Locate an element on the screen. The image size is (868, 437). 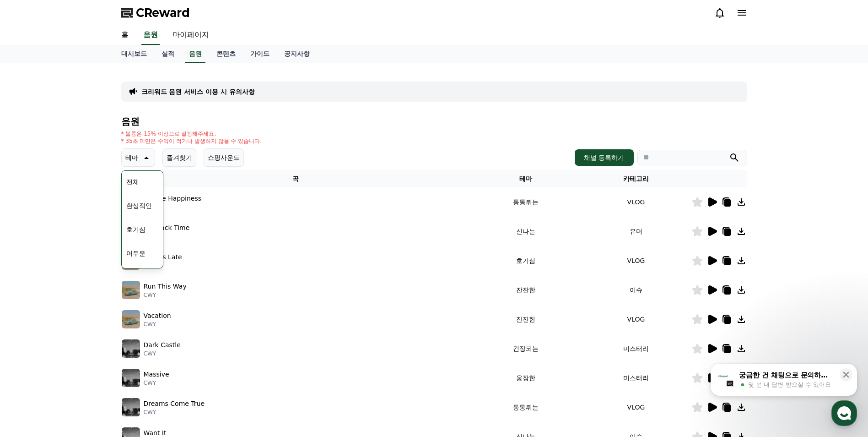
td: 호기심 is located at coordinates (526, 260).